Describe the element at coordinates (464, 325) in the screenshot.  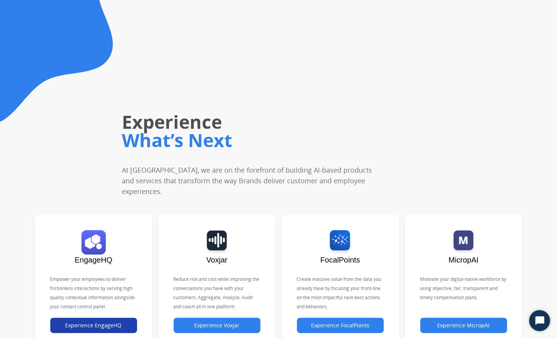
I see `a: Experience MicropAI` at that location.